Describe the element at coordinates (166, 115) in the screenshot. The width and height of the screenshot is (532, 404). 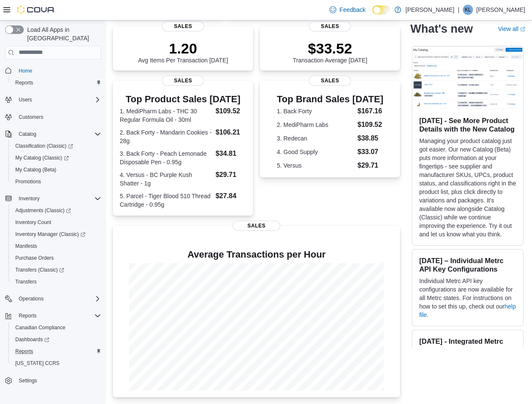
I see `dt: 1. MediPharm Labs - THC 30 Regular Formula Oil - 30ml` at that location.